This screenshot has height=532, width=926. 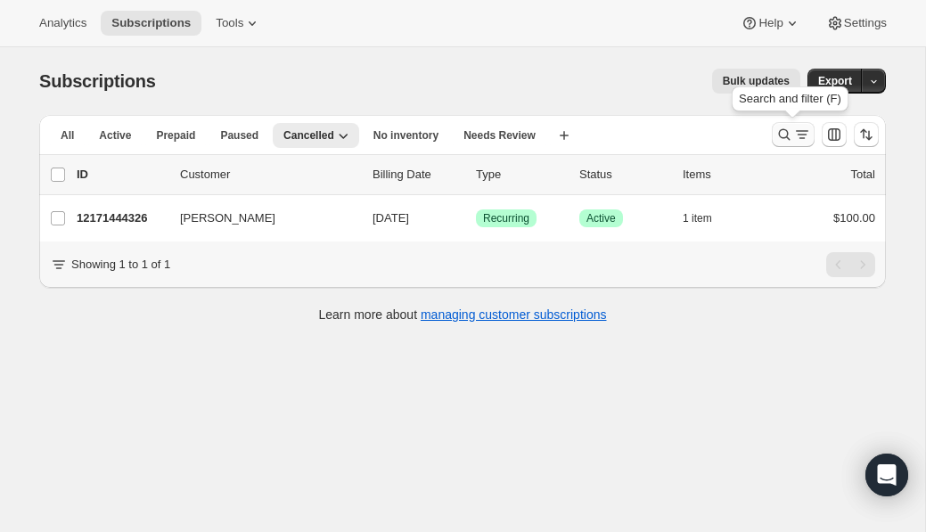 I want to click on span: Recurring, so click(x=506, y=218).